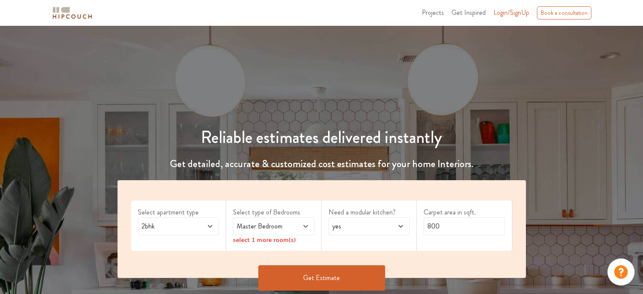 The image size is (643, 294). Describe the element at coordinates (322, 137) in the screenshot. I see `h1: Reliable estimates delivered instantly` at that location.